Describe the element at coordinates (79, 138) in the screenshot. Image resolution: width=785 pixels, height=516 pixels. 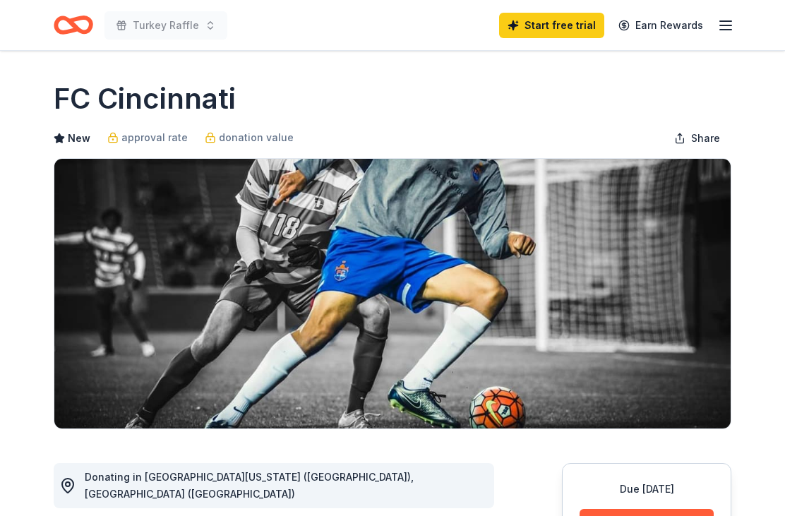
I see `span: New` at that location.